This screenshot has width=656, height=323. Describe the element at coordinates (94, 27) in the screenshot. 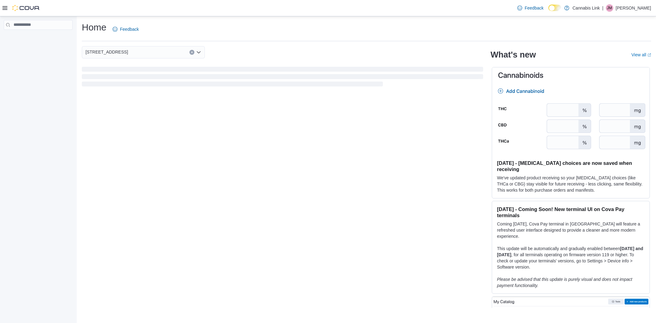

I see `h1: Home` at that location.